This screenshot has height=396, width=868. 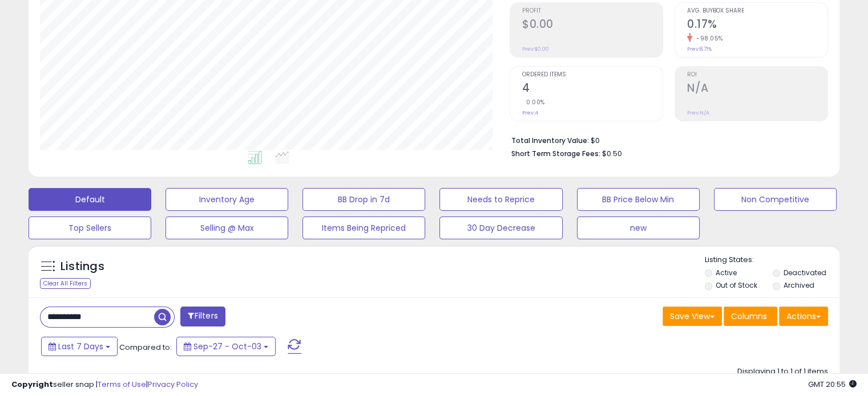 What do you see at coordinates (592, 75) in the screenshot?
I see `span: Ordered Items` at bounding box center [592, 75].